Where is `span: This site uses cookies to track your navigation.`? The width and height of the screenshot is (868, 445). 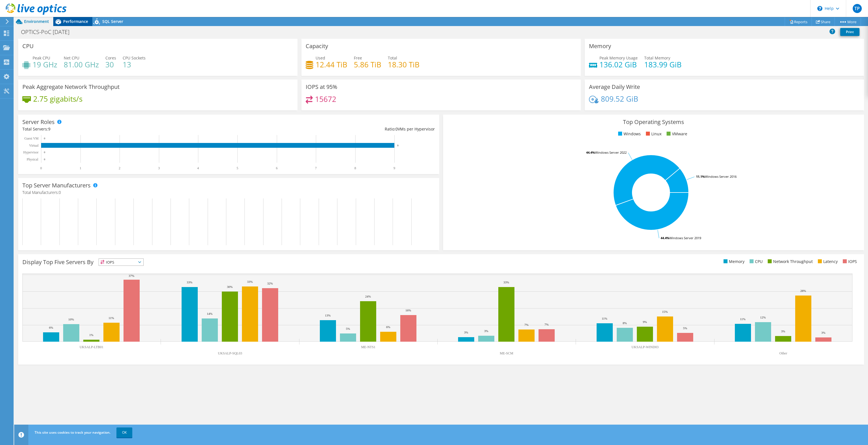
span: This site uses cookies to track your navigation. is located at coordinates (72, 432).